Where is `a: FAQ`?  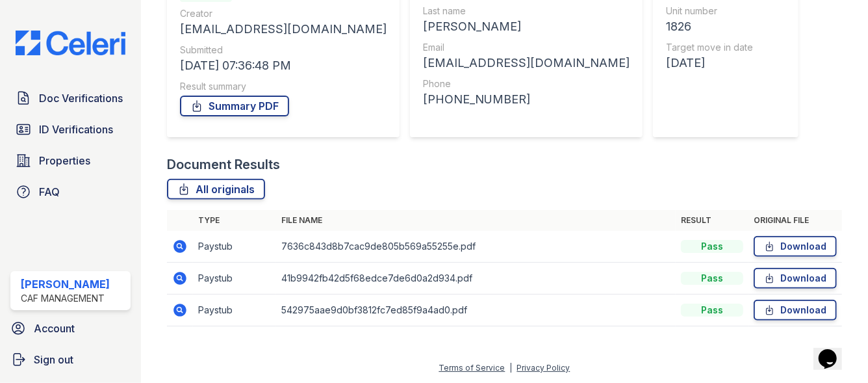
a: FAQ is located at coordinates (70, 192).